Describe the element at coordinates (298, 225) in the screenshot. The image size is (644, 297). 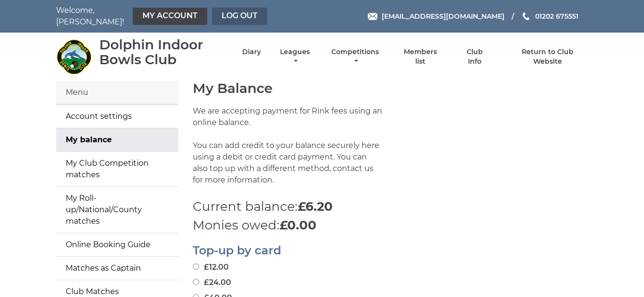
I see `strong: £0.00` at that location.